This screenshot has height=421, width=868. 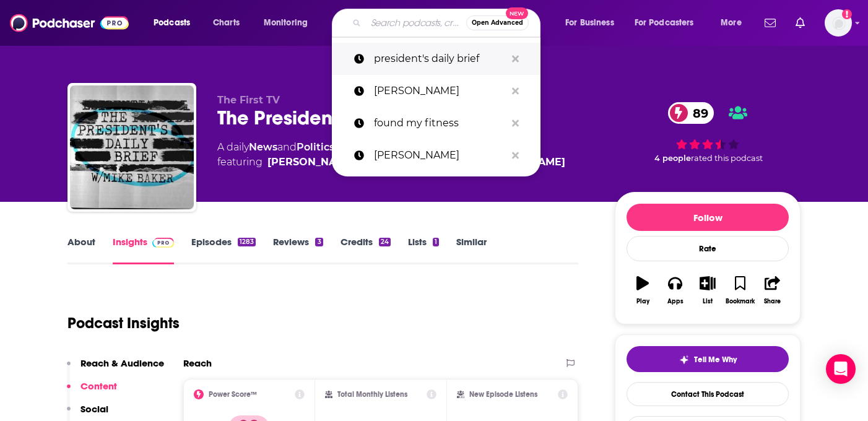 I want to click on div: Open Intercom Messenger, so click(x=840, y=369).